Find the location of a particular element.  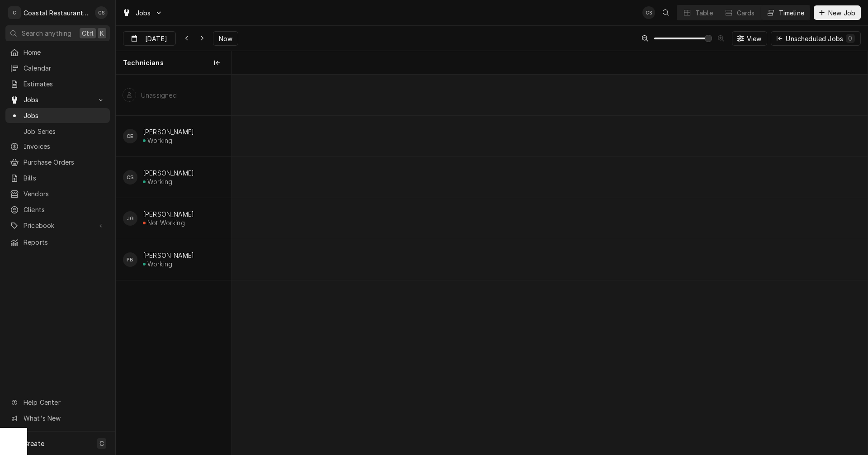

span: Search anything is located at coordinates (47, 33).